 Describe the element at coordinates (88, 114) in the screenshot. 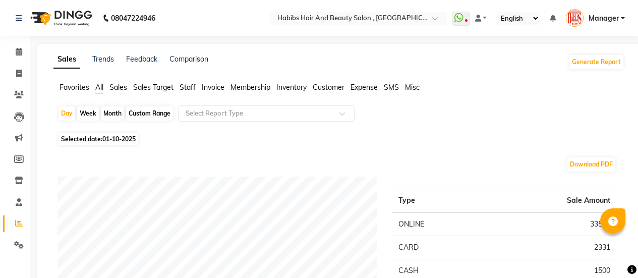

I see `div: Week` at that location.